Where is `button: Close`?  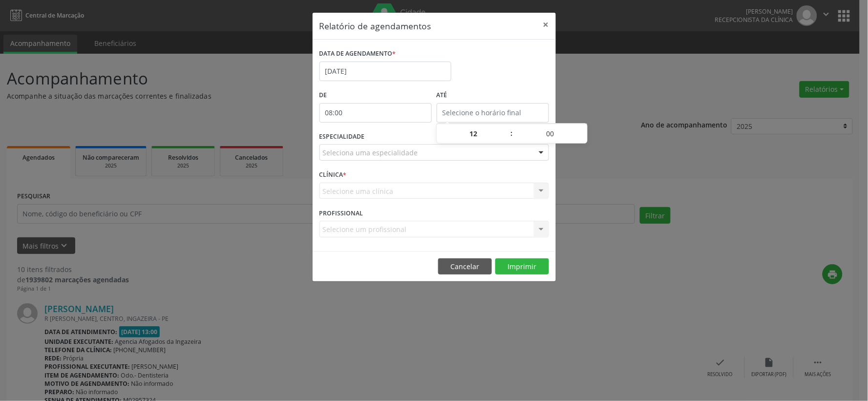 button: Close is located at coordinates (546, 24).